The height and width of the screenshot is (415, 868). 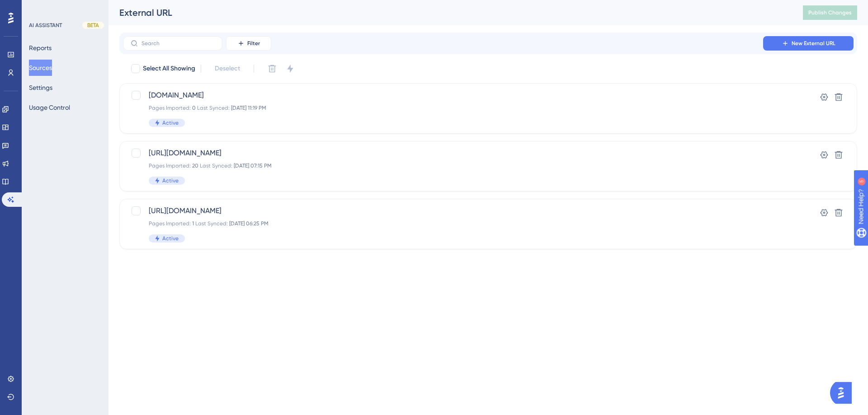 What do you see at coordinates (228, 69) in the screenshot?
I see `span: Deselect` at bounding box center [228, 69].